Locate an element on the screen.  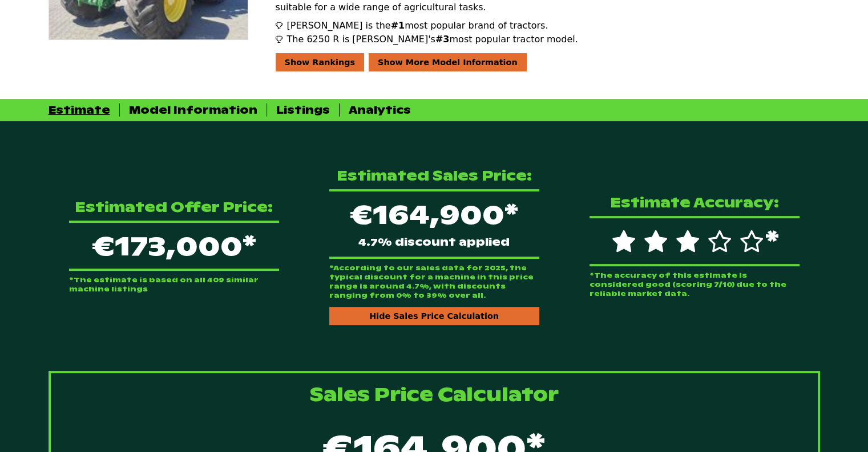
span: #1 is located at coordinates (398, 25).